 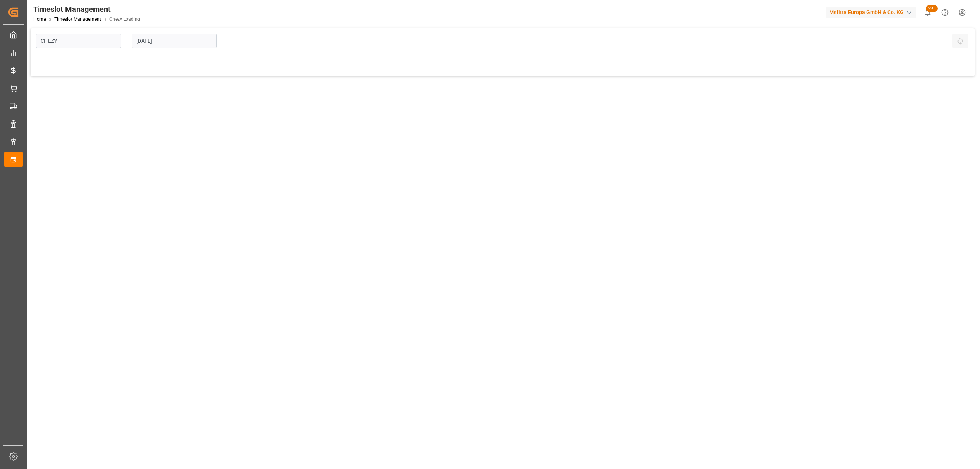 I want to click on div: Melitta Europa GmbH & Co. KG, so click(x=871, y=12).